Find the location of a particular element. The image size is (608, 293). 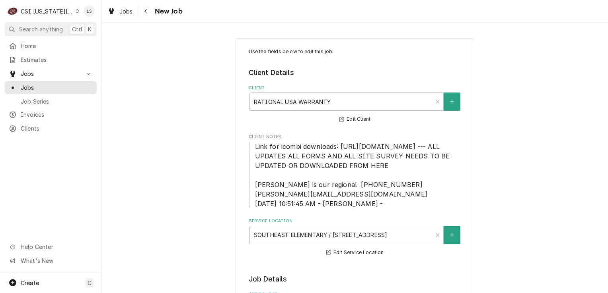

div: C is located at coordinates (13, 11).